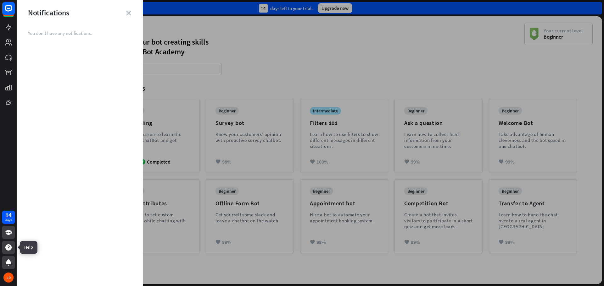  Describe the element at coordinates (8, 278) in the screenshot. I see `div: JR` at that location.